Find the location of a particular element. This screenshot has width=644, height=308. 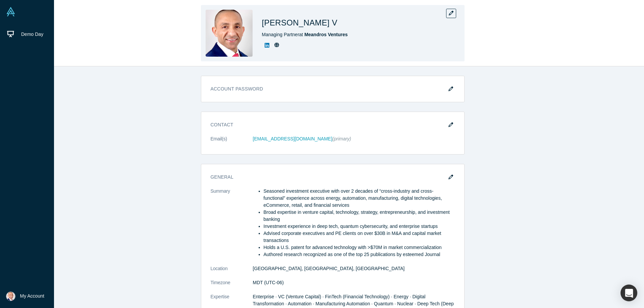

dt: Email(s) is located at coordinates (232, 142).